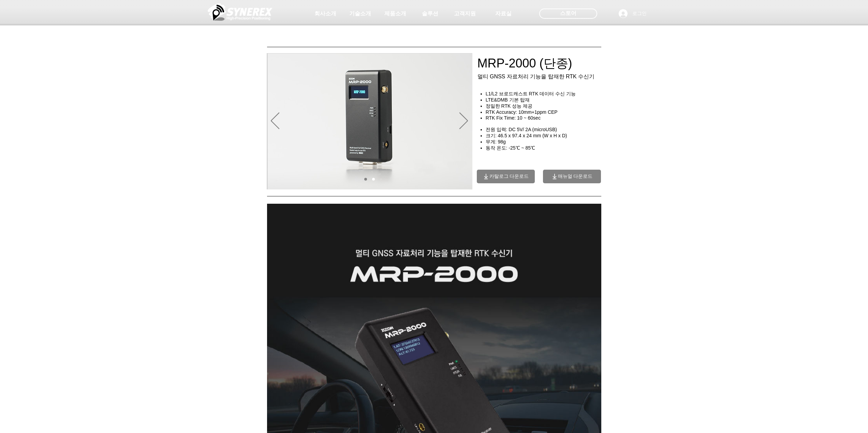 This screenshot has height=433, width=868. Describe the element at coordinates (575, 176) in the screenshot. I see `span: 매뉴얼 다운로드` at that location.